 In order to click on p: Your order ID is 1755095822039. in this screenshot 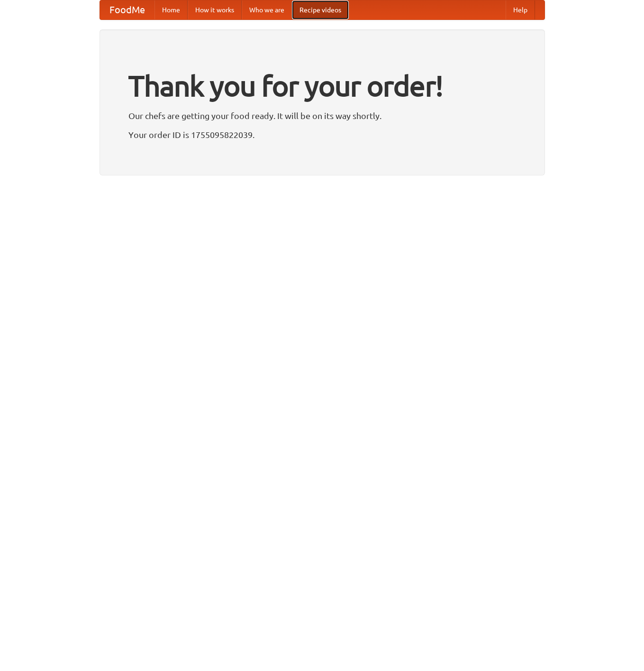, I will do `click(322, 135)`.